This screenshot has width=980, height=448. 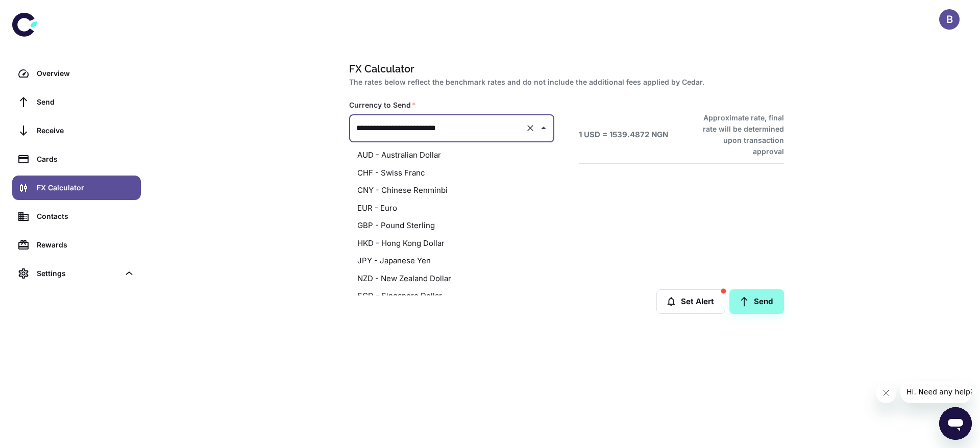 What do you see at coordinates (452, 261) in the screenshot?
I see `li: JPY - Japanese Yen` at bounding box center [452, 261].